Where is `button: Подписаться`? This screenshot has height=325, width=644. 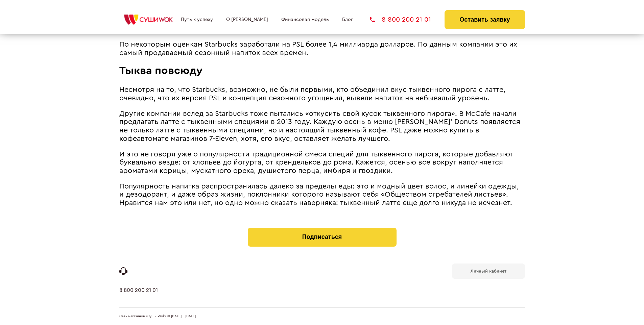
button: Подписаться is located at coordinates (322, 237).